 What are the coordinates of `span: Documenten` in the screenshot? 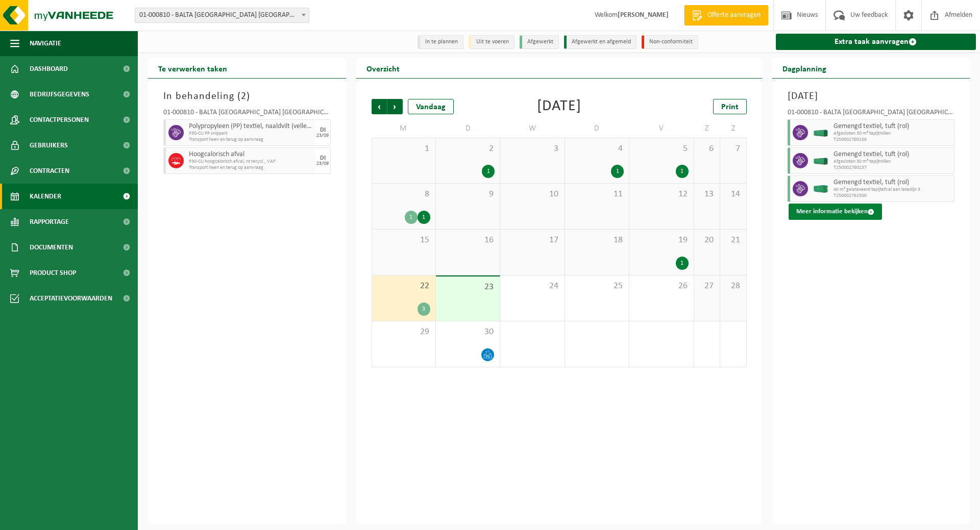 It's located at (51, 248).